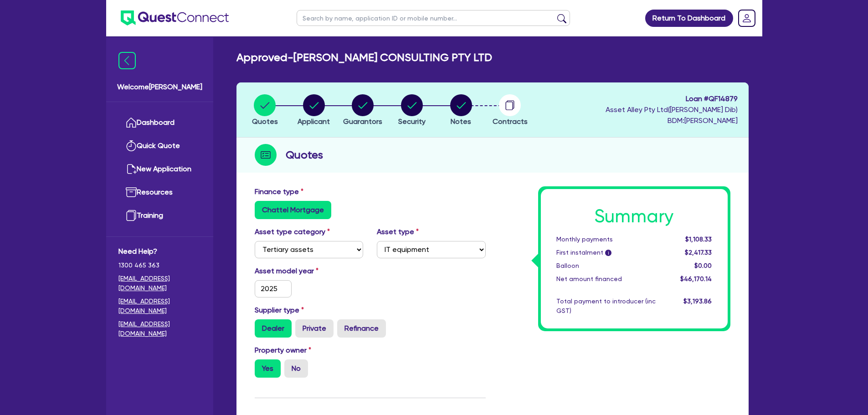 The width and height of the screenshot is (868, 415). I want to click on div: Net amount financed, so click(606, 279).